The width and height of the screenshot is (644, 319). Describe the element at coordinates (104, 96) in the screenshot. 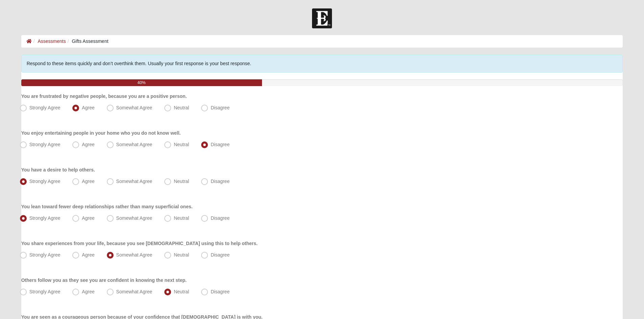

I see `label: You are frustrated by negative people, because you are a positive person.` at that location.